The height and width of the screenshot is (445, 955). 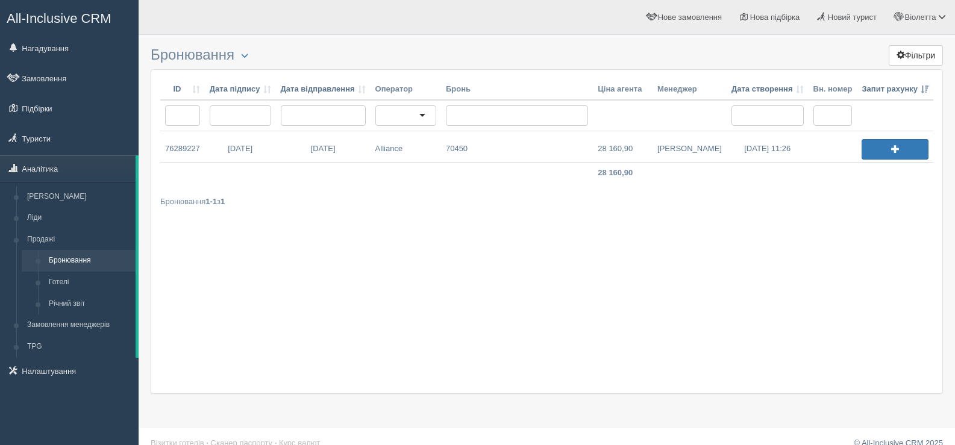 What do you see at coordinates (69, 17) in the screenshot?
I see `a: All-Inclusive CRM` at bounding box center [69, 17].